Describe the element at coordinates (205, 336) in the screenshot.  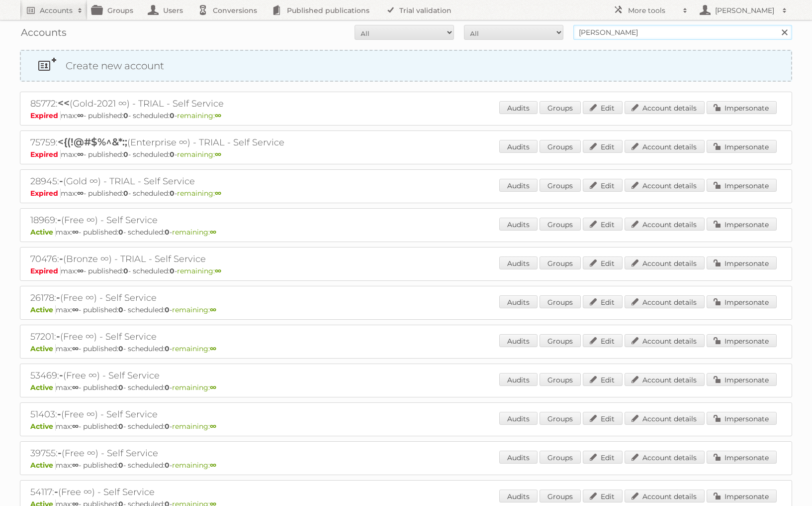
I see `h2: 57201: (Free ∞) - Self Service` at that location.